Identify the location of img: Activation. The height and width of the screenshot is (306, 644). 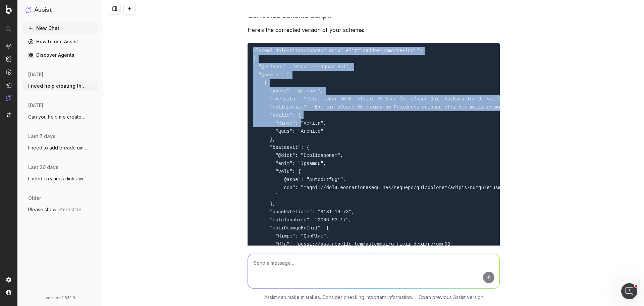
(9, 72).